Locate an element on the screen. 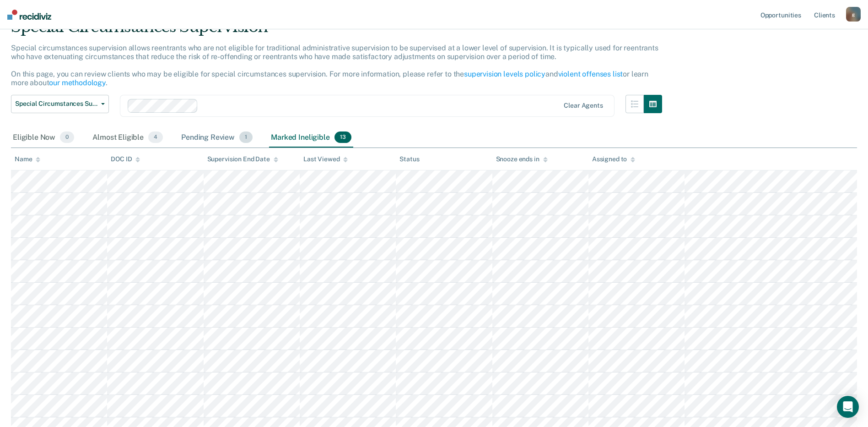  div: Assigned to is located at coordinates (613, 159).